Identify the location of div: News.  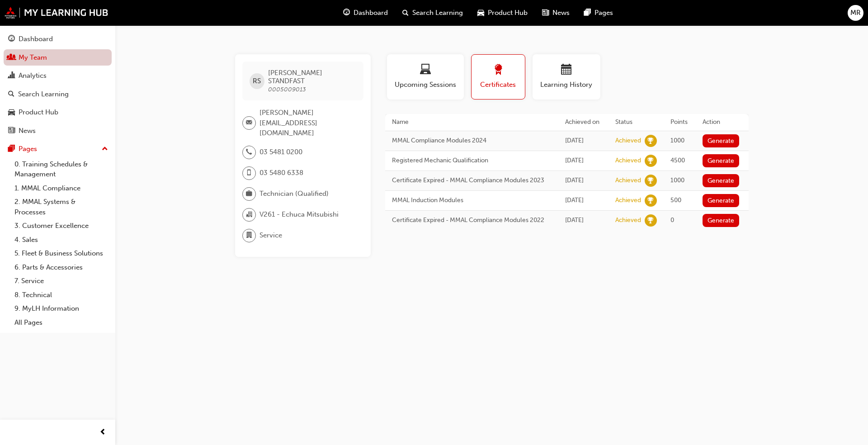
(27, 131).